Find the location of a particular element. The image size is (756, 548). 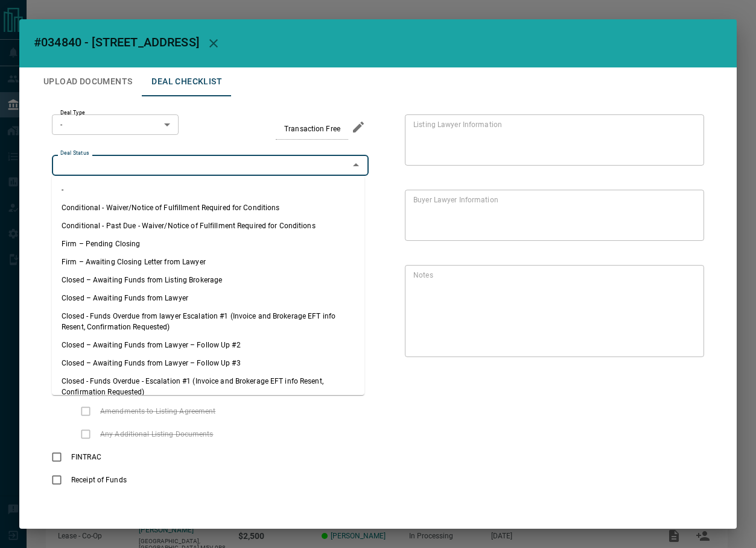

label: Deal Status is located at coordinates (74, 154).